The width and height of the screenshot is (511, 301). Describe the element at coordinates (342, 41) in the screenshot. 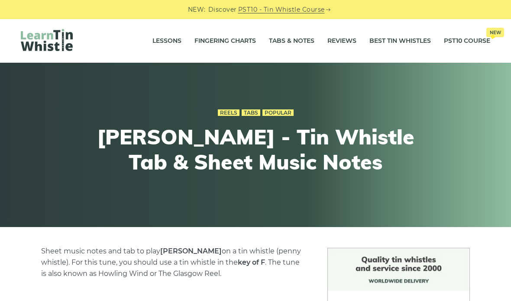

I see `a: Reviews` at that location.